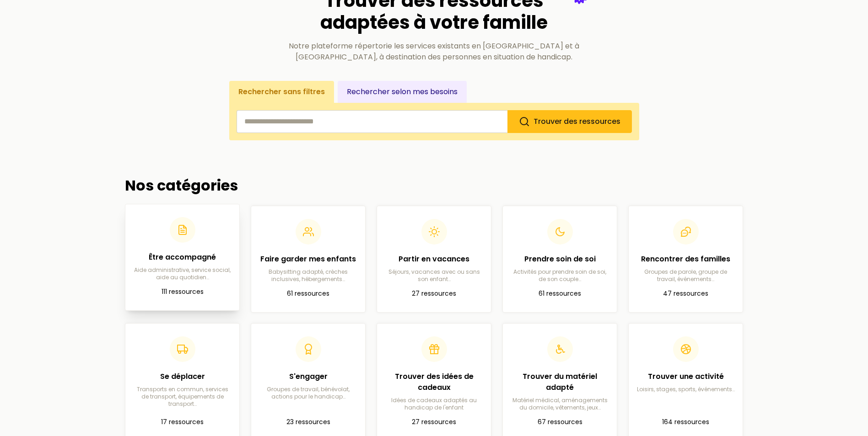 The height and width of the screenshot is (436, 868). I want to click on p: Matériel médical, aménagements du domicile, vêtements, jeux…, so click(559, 404).